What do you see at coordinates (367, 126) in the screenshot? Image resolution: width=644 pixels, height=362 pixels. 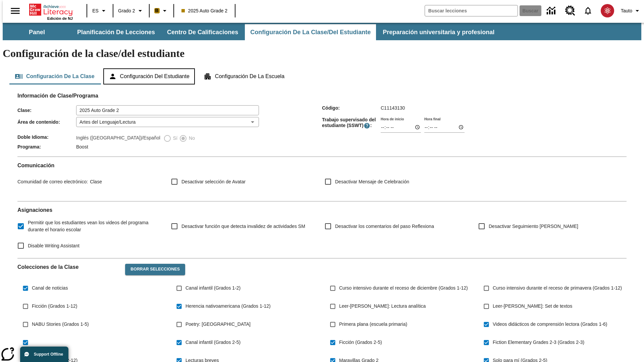 I see `button: El Tiempo Supervisado de Trabajo Estudiantil es el período durante el cual los estudiantes pueden...` at bounding box center [367, 126].